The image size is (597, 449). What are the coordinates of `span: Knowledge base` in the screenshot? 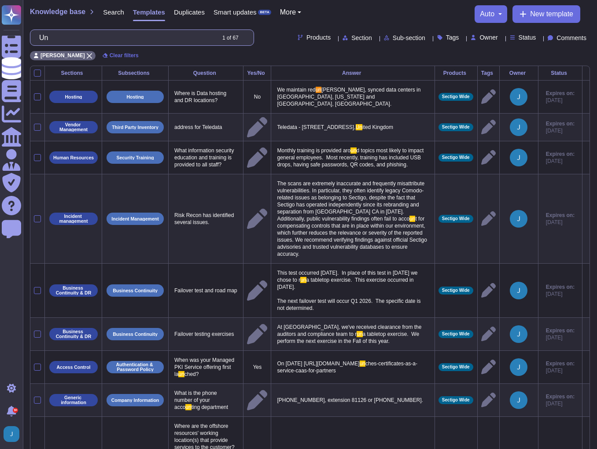 It's located at (58, 12).